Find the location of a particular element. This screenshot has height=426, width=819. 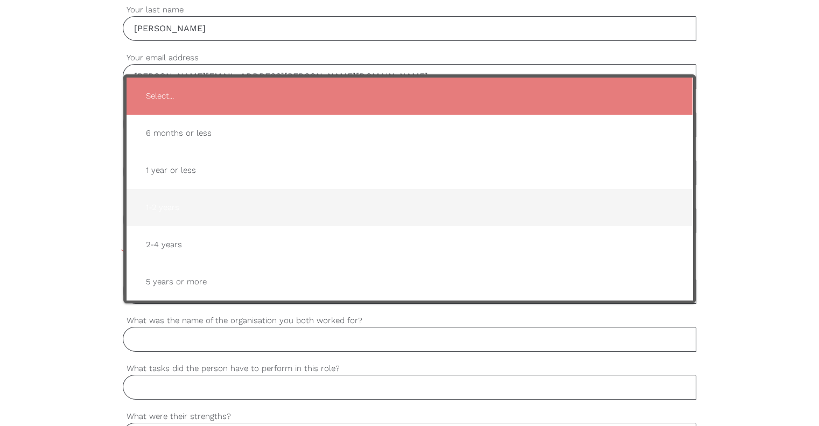

label: What were their strengths? is located at coordinates (409, 416).